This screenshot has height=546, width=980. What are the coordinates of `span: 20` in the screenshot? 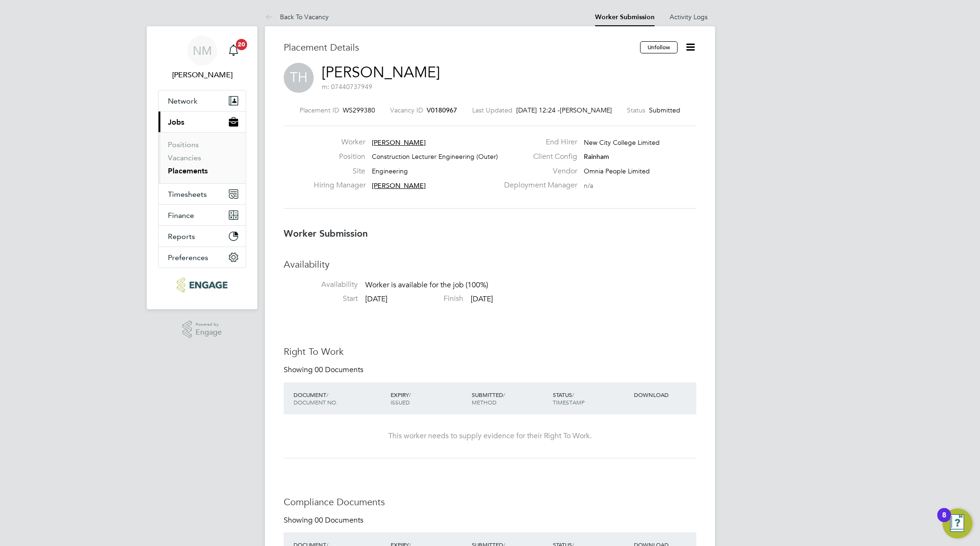 It's located at (241, 44).